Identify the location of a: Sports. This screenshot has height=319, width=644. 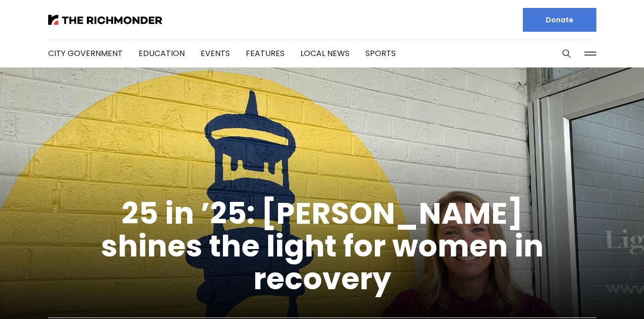
(380, 53).